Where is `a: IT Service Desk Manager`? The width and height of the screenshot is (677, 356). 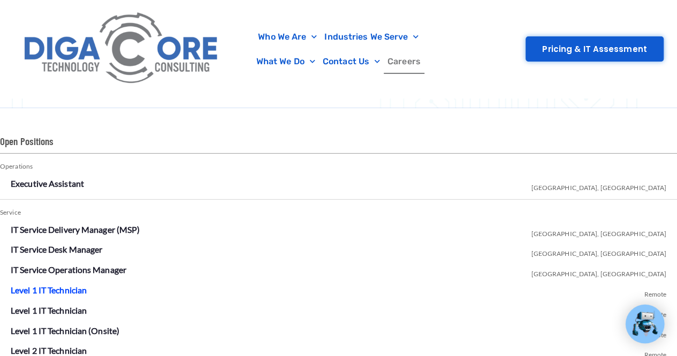 a: IT Service Desk Manager is located at coordinates (56, 249).